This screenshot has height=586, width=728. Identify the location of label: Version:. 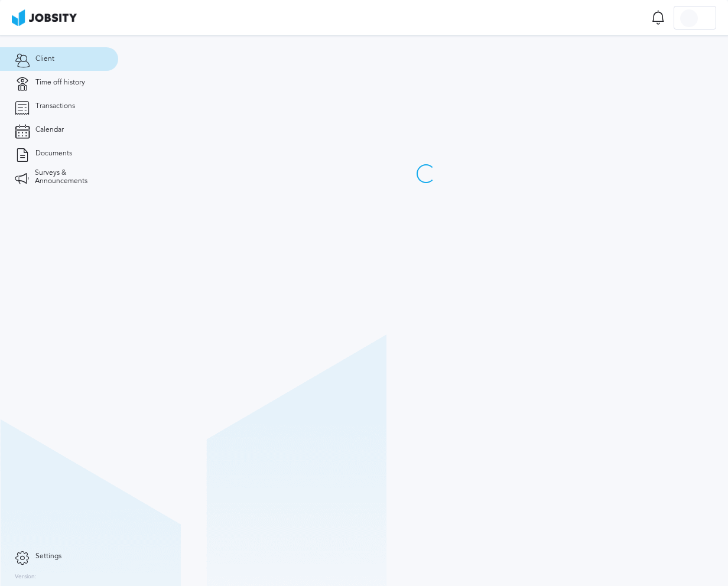
(25, 577).